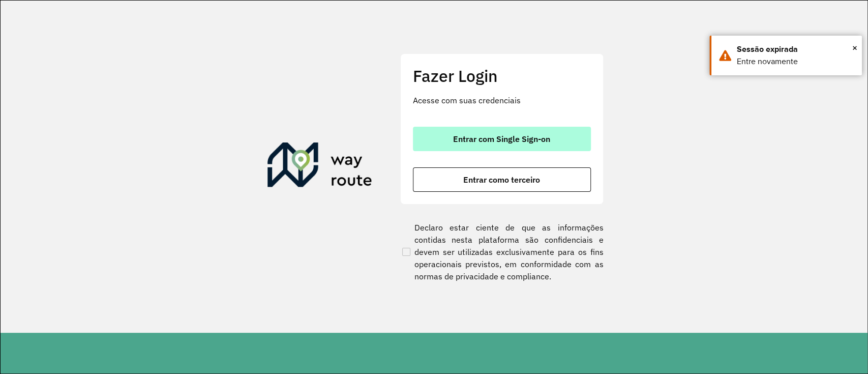 Image resolution: width=868 pixels, height=374 pixels. Describe the element at coordinates (501, 180) in the screenshot. I see `span: Entrar como terceiro` at that location.